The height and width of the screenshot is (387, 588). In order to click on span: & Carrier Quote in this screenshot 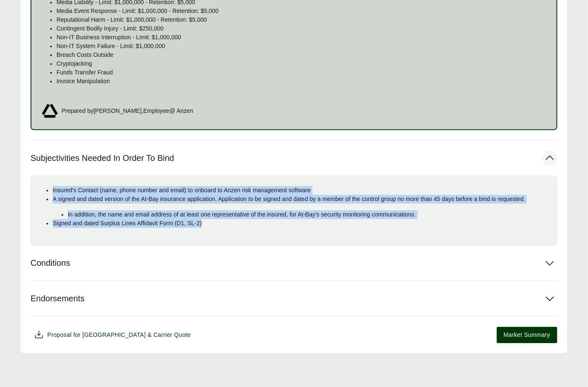, I will do `click(169, 335)`.